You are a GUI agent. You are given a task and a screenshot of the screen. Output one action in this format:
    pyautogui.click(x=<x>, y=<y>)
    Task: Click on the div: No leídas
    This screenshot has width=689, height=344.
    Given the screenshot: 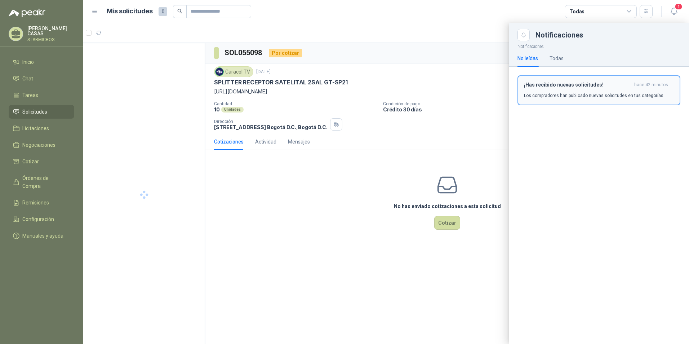 What is the action you would take?
    pyautogui.click(x=528, y=58)
    